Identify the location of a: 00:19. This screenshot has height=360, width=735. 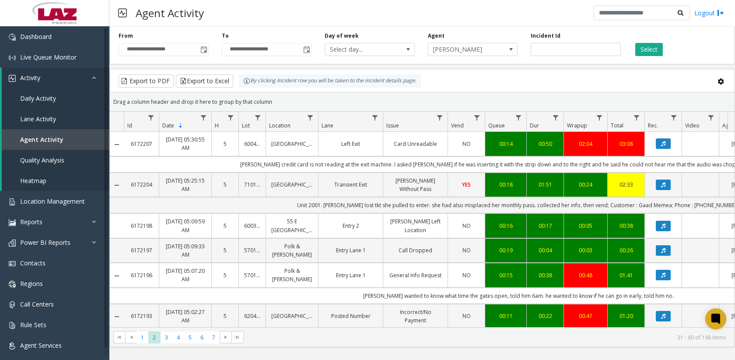
(506, 250).